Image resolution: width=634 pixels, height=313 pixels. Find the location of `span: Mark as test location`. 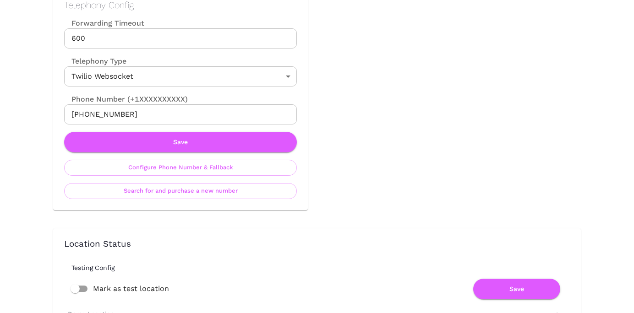

span: Mark as test location is located at coordinates (131, 289).